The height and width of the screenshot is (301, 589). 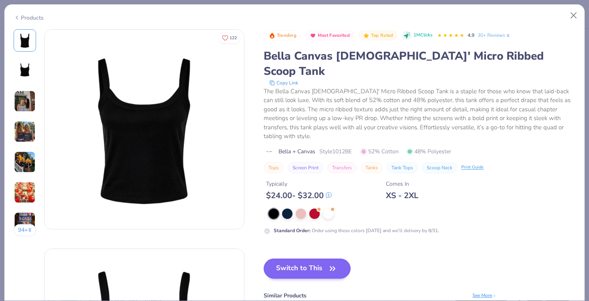 I want to click on span: 48% Polyester, so click(x=429, y=152).